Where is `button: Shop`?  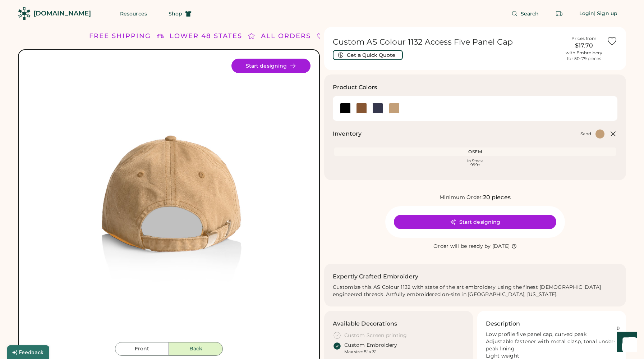 button: Shop is located at coordinates (180, 14).